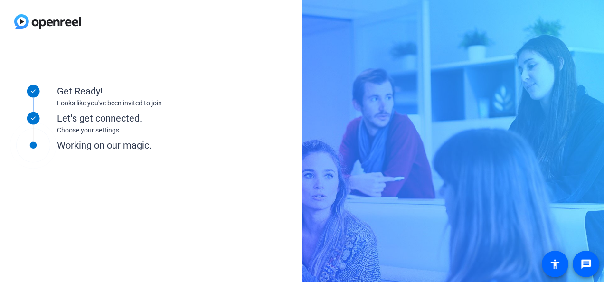 The height and width of the screenshot is (282, 604). Describe the element at coordinates (152, 118) in the screenshot. I see `div: Let's get connected.` at that location.